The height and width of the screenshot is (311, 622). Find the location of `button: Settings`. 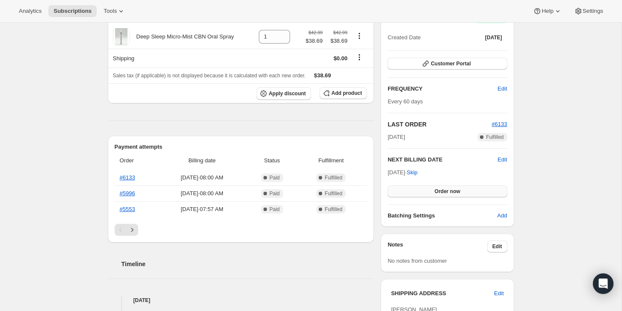

button: Settings is located at coordinates (588, 11).